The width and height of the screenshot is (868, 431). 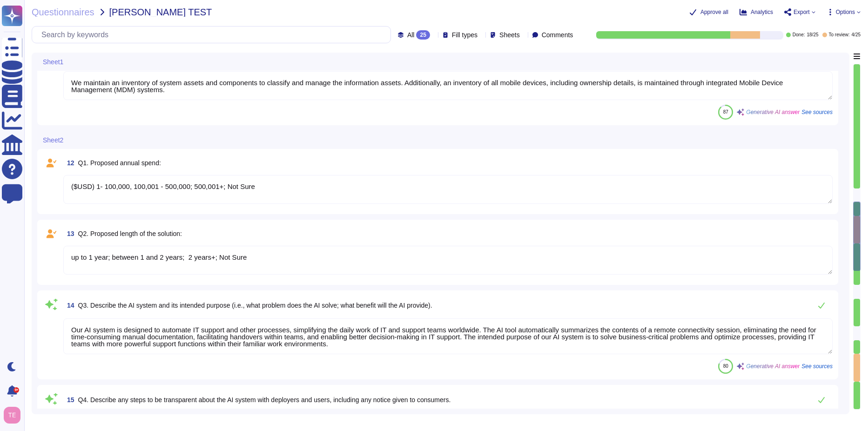 What do you see at coordinates (423, 35) in the screenshot?
I see `div: 25` at bounding box center [423, 35].